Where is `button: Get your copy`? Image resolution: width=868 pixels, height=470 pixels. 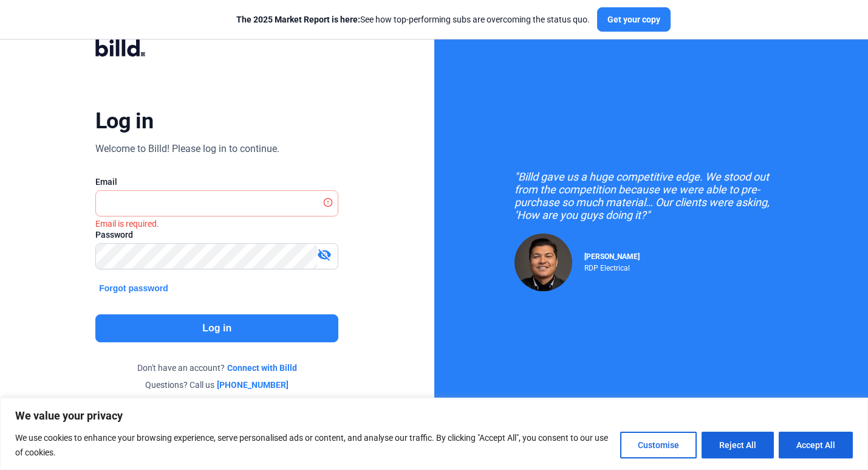 button: Get your copy is located at coordinates (633, 20).